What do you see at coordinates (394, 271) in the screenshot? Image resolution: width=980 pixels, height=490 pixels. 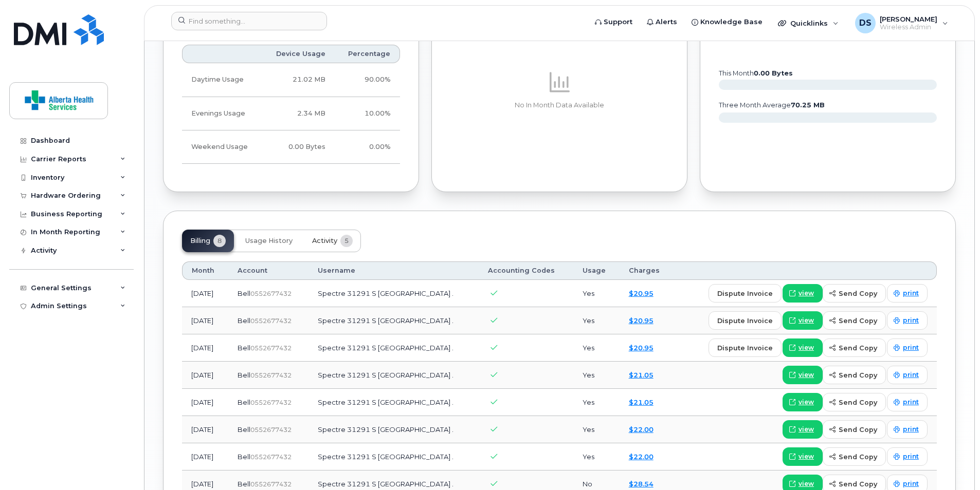 I see `th: Username` at bounding box center [394, 271].